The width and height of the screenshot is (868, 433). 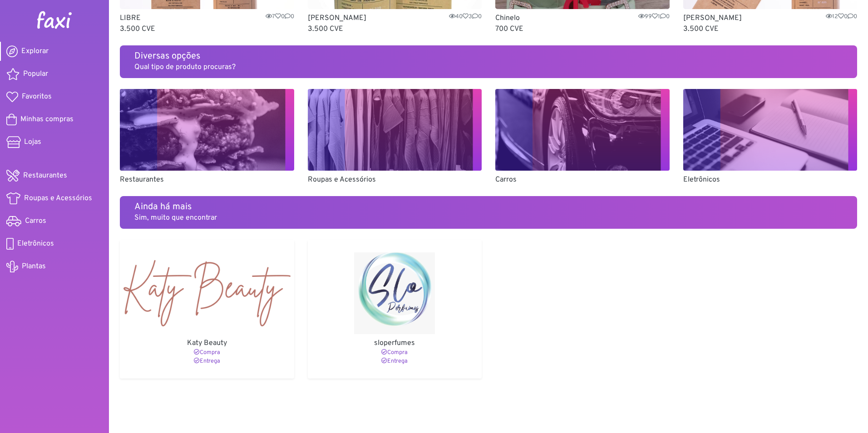 What do you see at coordinates (45, 176) in the screenshot?
I see `span: Restaurantes` at bounding box center [45, 176].